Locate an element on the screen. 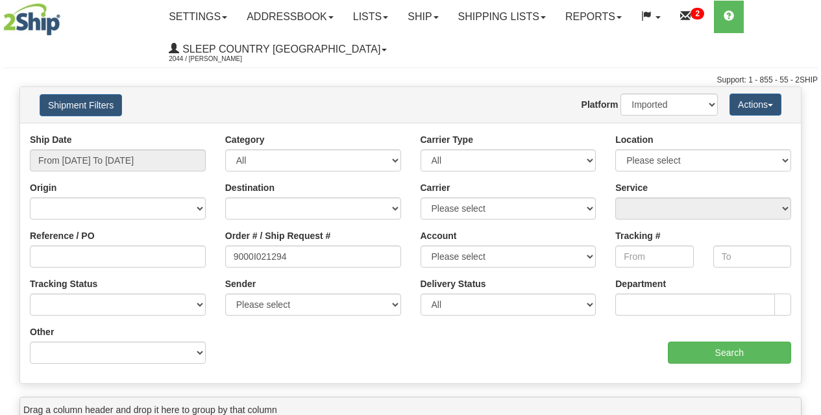 The image size is (821, 415). a: 2 is located at coordinates (692, 17).